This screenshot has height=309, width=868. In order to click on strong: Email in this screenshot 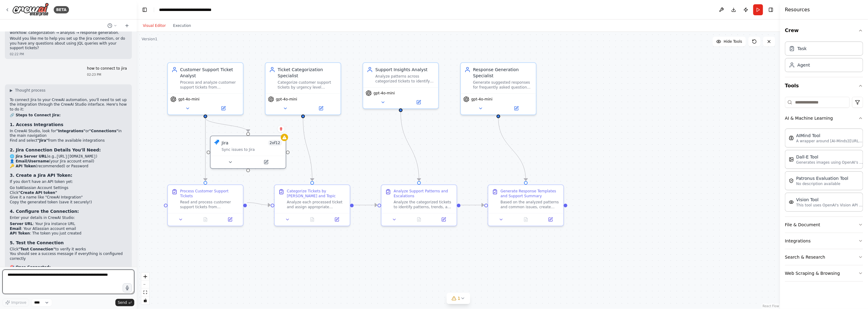, I will do `click(16, 228)`.